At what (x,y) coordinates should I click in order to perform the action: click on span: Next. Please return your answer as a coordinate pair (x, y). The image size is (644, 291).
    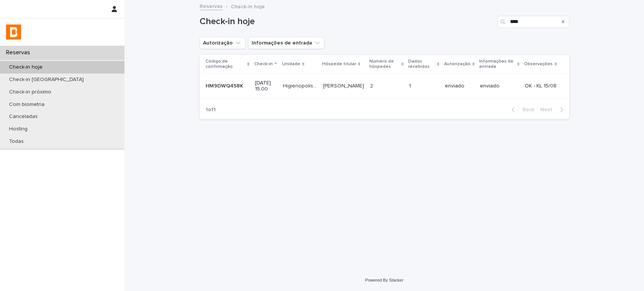
    Looking at the image, I should click on (549, 109).